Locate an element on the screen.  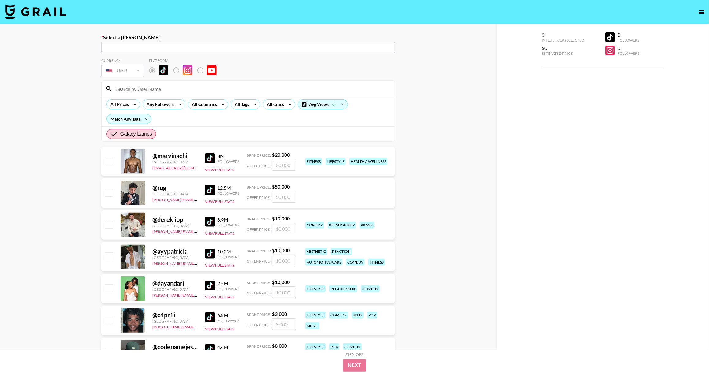
span: Galaxy Lamps is located at coordinates (136, 134).